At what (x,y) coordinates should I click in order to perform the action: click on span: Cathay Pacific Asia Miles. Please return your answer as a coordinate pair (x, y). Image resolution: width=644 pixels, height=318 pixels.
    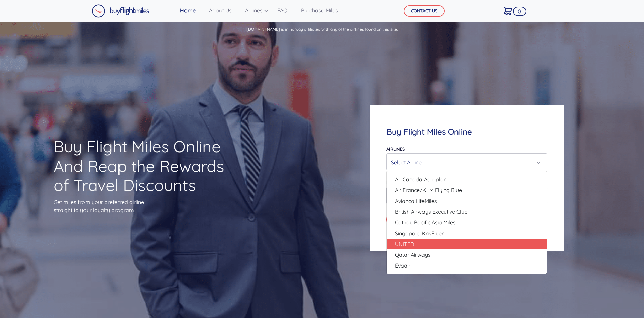
    Looking at the image, I should click on (425, 223).